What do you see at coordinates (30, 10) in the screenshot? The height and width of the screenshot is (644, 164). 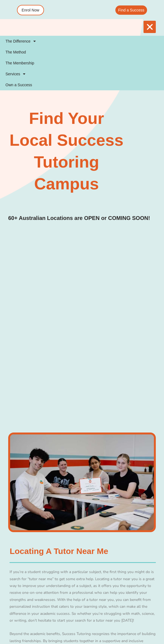 I see `a: Enrol Now` at bounding box center [30, 10].